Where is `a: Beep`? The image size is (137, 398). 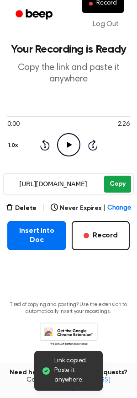
a: Beep is located at coordinates (35, 15).